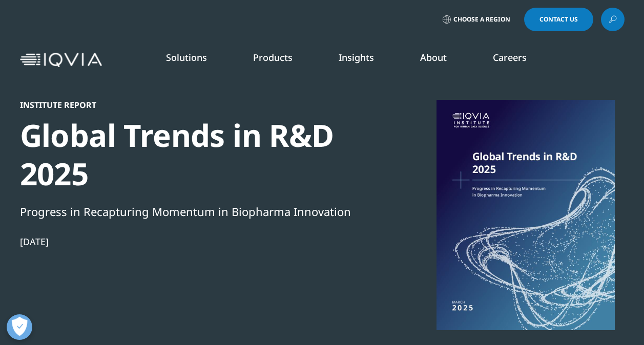  I want to click on a: Insights, so click(356, 57).